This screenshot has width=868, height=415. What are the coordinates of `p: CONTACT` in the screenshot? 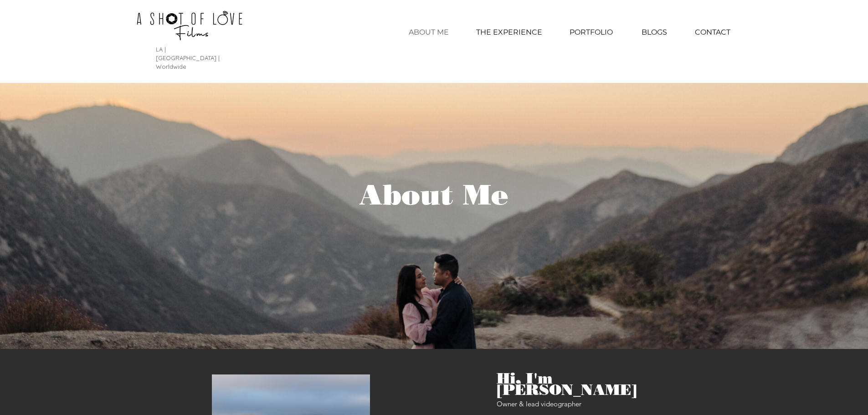 It's located at (713, 33).